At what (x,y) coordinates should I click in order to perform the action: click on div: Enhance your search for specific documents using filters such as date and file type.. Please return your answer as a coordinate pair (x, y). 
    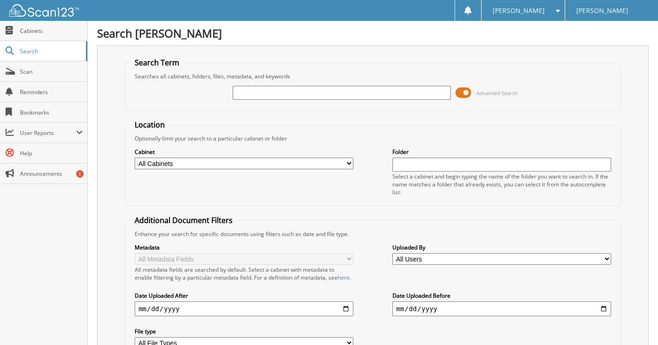
    Looking at the image, I should click on (372, 234).